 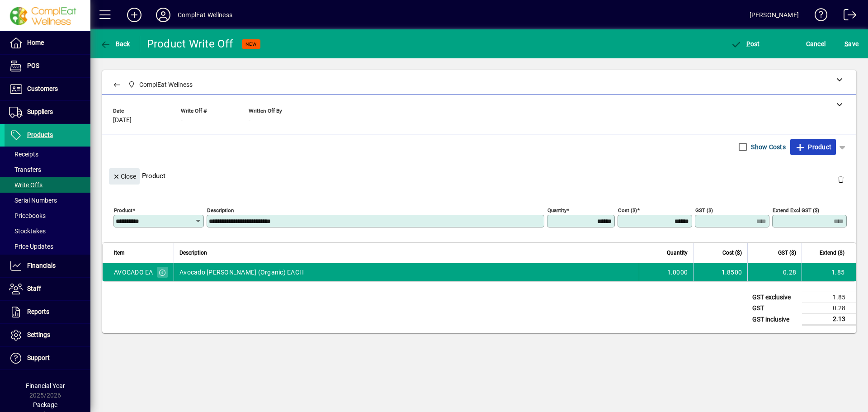 I want to click on td: GST inclusive, so click(x=776, y=319).